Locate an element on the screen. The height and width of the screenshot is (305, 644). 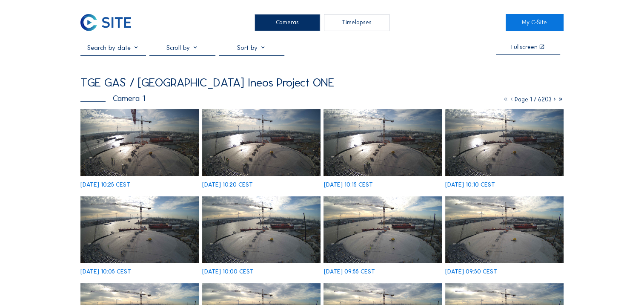
img: C-SITE Logo is located at coordinates (106, 22).